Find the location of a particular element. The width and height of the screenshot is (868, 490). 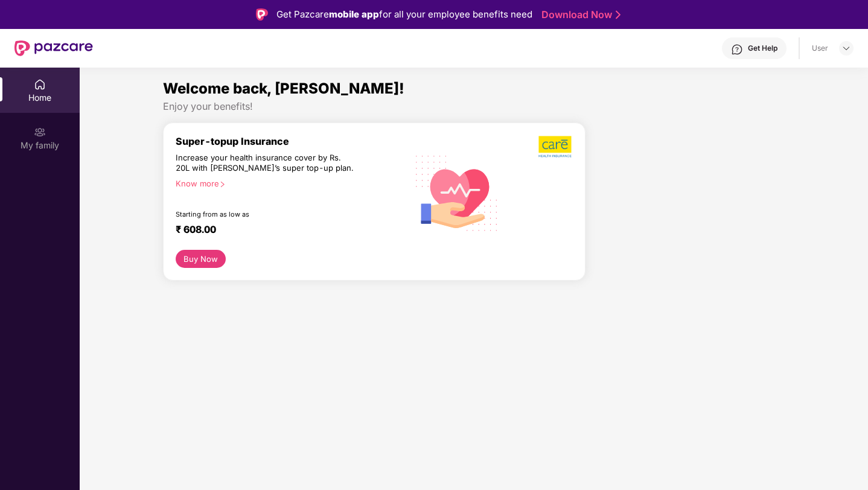

strong: mobile app is located at coordinates (353, 14).